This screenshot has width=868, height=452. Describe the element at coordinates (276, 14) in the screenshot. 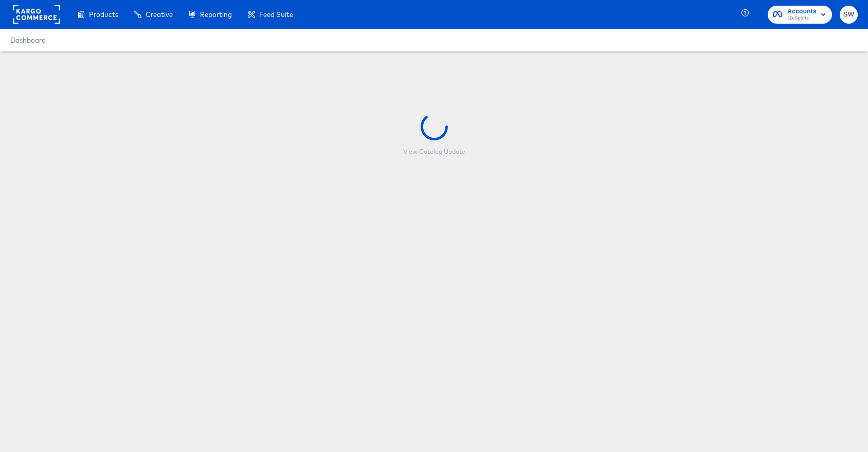

I see `span: Feed Suite` at that location.